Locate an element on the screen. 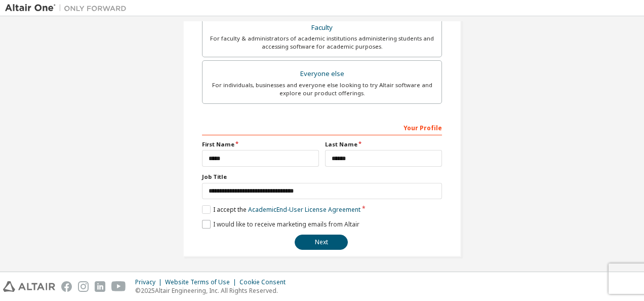 This screenshot has width=644, height=301. img: facebook.svg is located at coordinates (66, 286).